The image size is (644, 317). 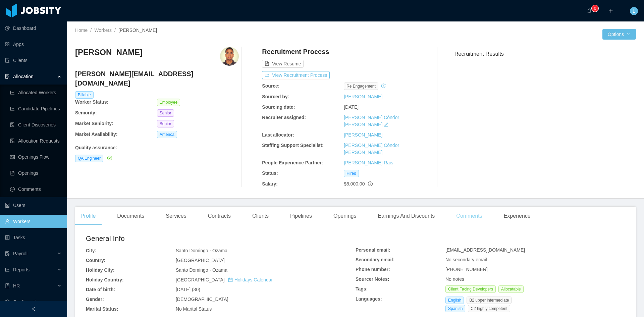 I want to click on i: icon: bell, so click(x=590, y=11).